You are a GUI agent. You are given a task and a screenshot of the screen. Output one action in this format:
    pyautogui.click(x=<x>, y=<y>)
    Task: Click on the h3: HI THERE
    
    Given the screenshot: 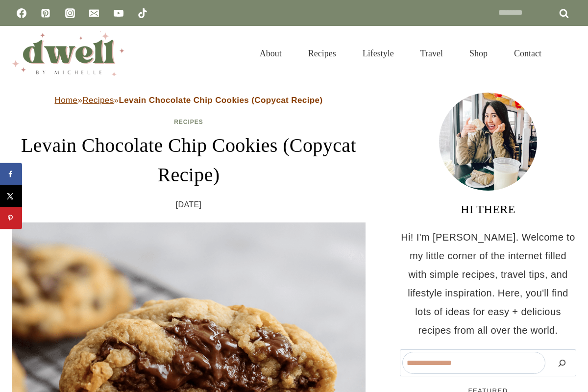 What is the action you would take?
    pyautogui.click(x=488, y=209)
    